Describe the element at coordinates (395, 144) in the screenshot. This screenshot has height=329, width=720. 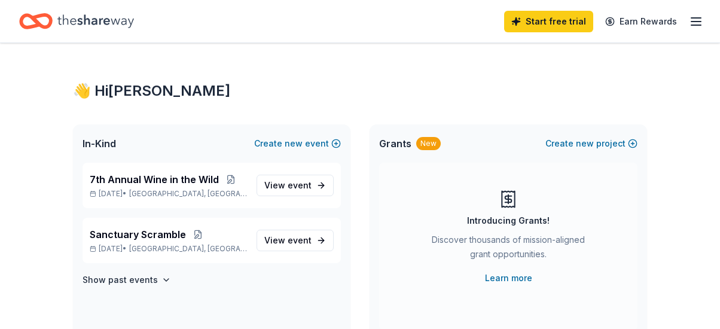
I see `span: Grants` at that location.